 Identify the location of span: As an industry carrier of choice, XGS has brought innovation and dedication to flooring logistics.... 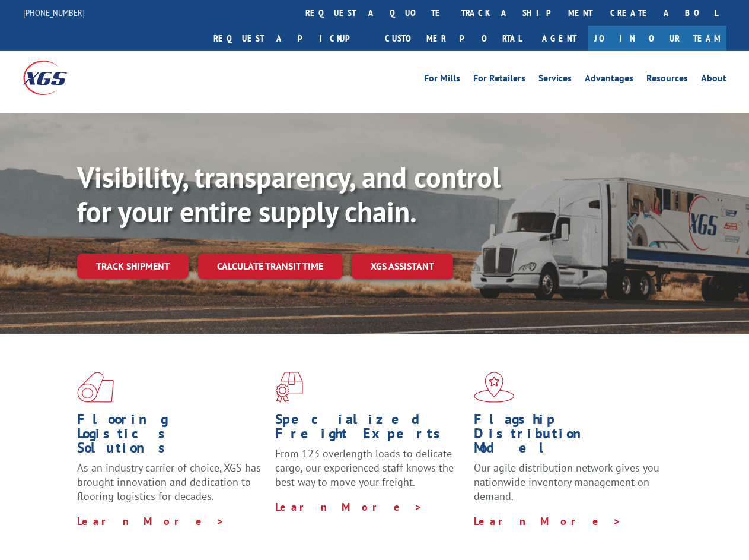
(169, 481).